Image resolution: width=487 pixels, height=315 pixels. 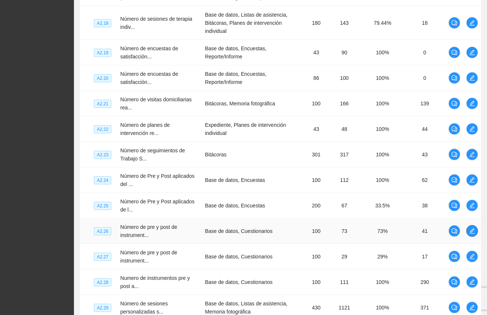 What do you see at coordinates (425, 103) in the screenshot?
I see `td: 139` at bounding box center [425, 103].